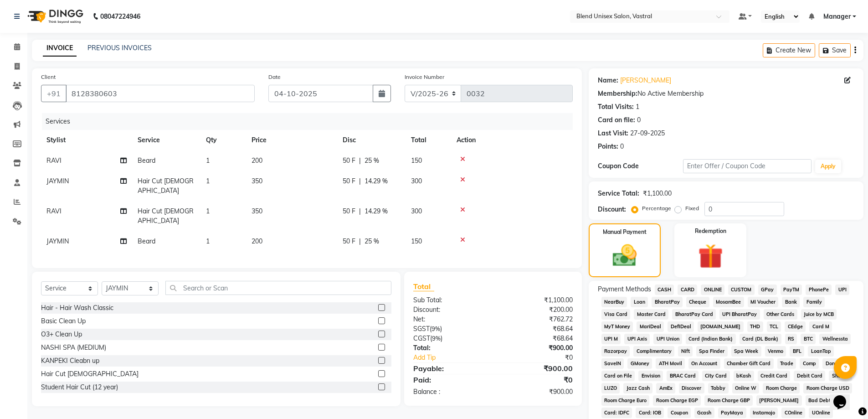 The width and height of the screenshot is (868, 419). I want to click on span: LUZO, so click(610, 388).